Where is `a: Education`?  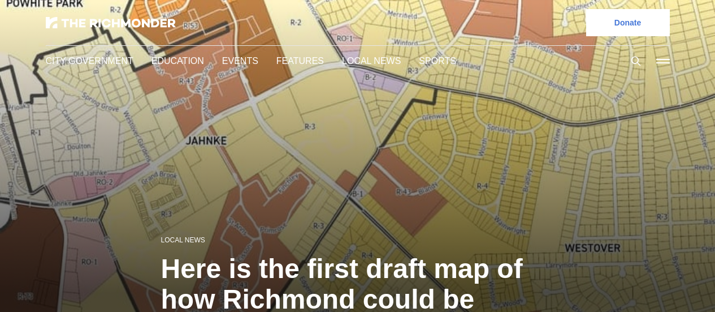 a: Education is located at coordinates (178, 60).